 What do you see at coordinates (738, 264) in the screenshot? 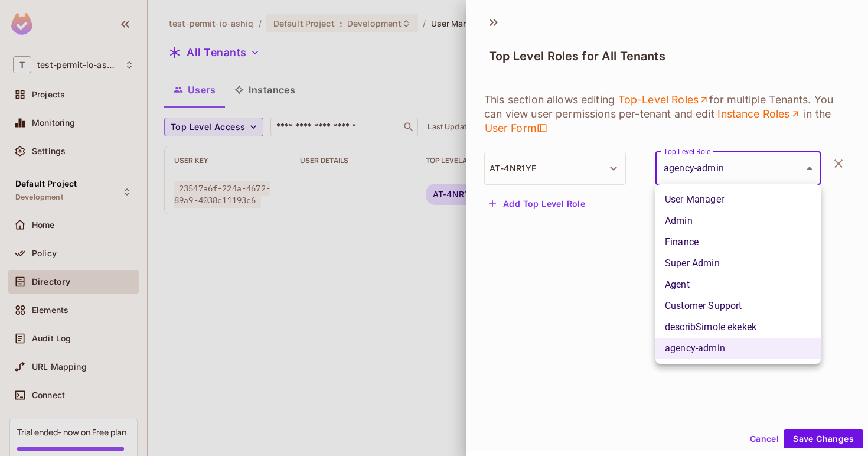
I see `li: Super Admin` at bounding box center [738, 264].